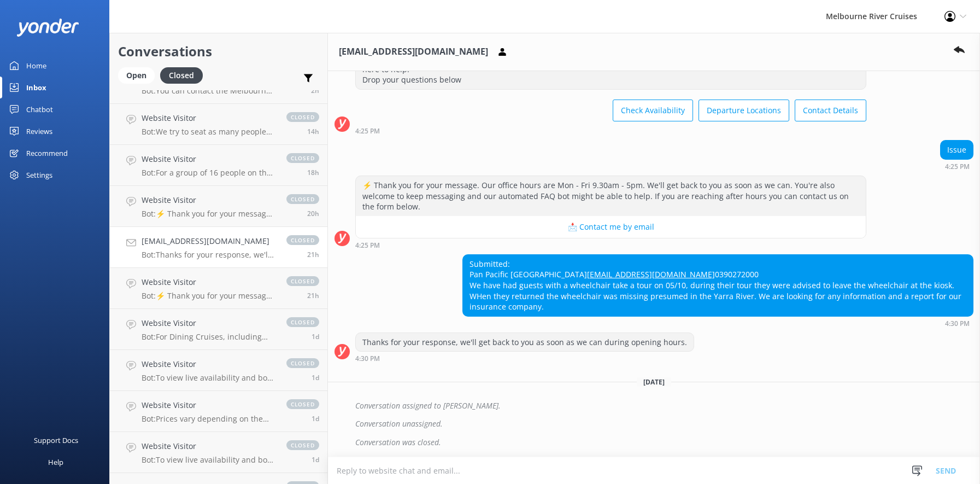 The height and width of the screenshot is (484, 980). I want to click on span: Oct 05 2025 07:09pm (UTC +11:00) Australia/Sydney, so click(313, 172).